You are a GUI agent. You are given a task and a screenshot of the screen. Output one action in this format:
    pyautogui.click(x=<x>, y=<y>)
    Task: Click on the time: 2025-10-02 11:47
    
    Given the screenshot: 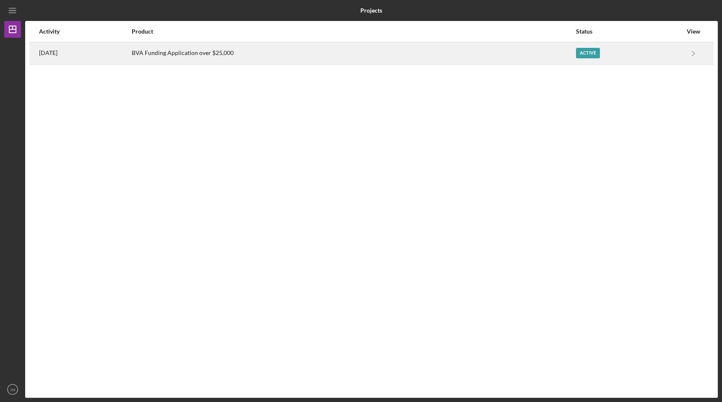 What is the action you would take?
    pyautogui.click(x=48, y=53)
    